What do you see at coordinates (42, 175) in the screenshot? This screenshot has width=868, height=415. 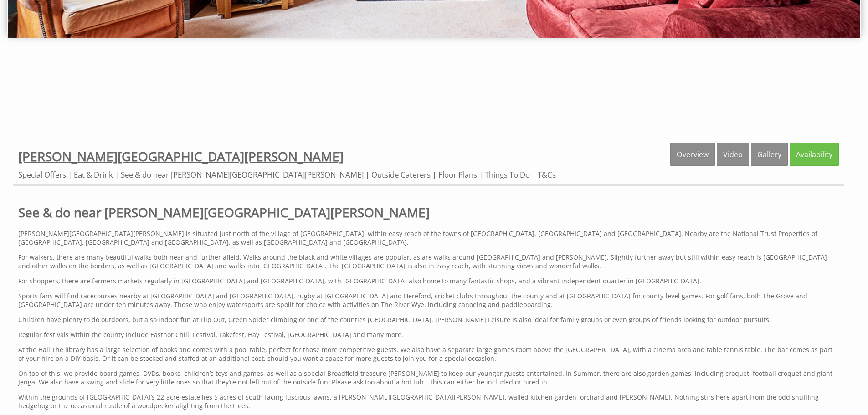 I see `a: Special Offers` at bounding box center [42, 175].